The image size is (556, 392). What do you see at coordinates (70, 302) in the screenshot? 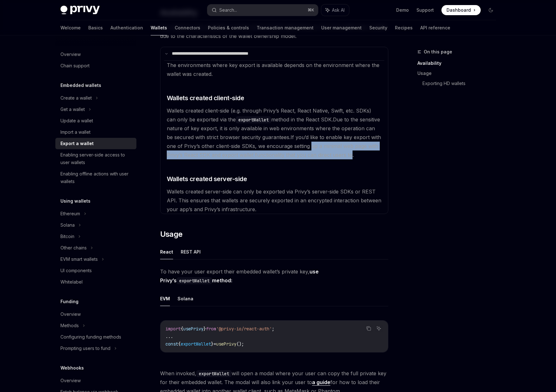
I see `h5: Funding` at bounding box center [70, 302].